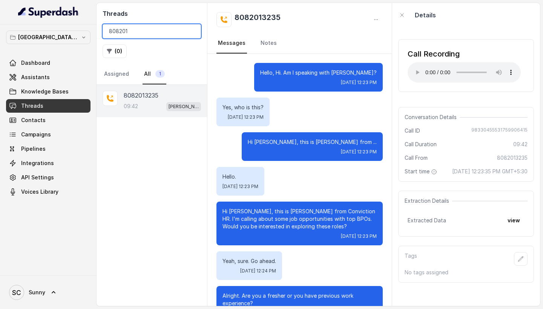  What do you see at coordinates (40, 192) in the screenshot?
I see `span: Voices Library` at bounding box center [40, 192].